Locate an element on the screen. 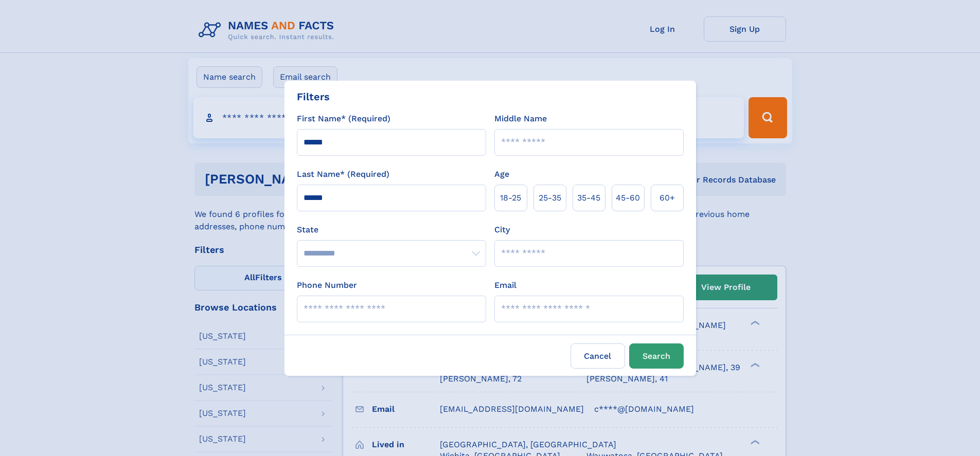 Image resolution: width=980 pixels, height=456 pixels. label: Age is located at coordinates (501, 174).